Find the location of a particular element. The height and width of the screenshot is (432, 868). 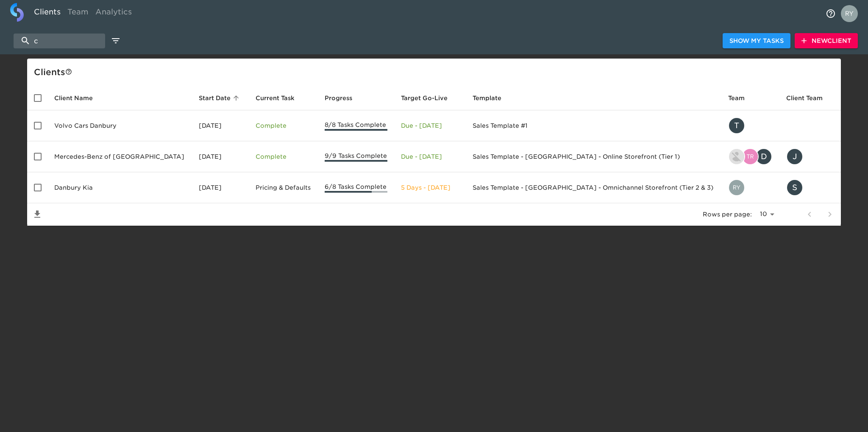

span: Target Go-Live is located at coordinates (430, 98).